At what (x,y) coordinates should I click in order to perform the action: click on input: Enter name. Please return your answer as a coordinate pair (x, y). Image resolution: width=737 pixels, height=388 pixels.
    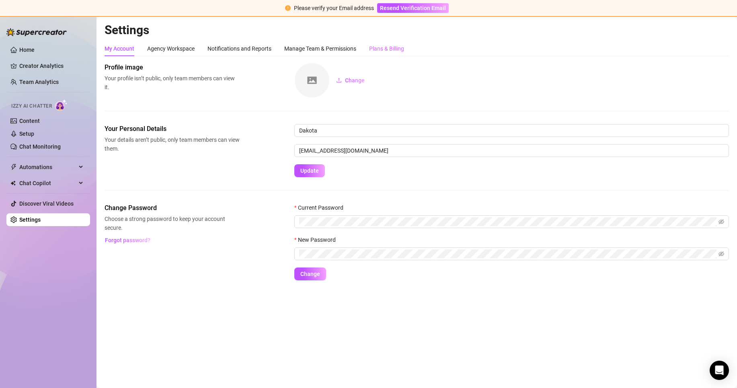
    Looking at the image, I should click on (511, 131).